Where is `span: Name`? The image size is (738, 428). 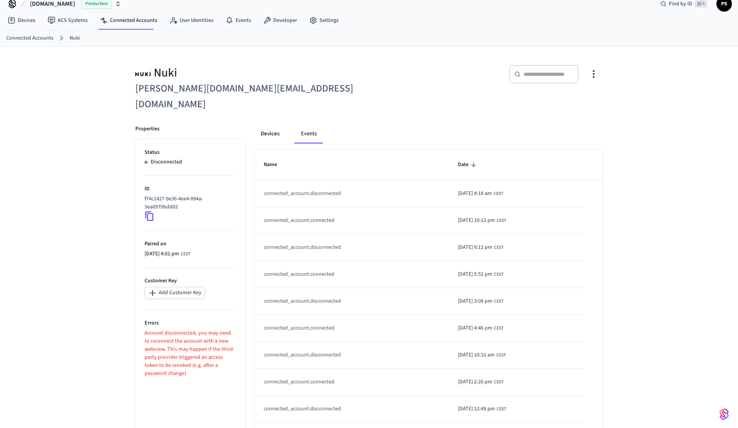
span: Name is located at coordinates (275, 164).